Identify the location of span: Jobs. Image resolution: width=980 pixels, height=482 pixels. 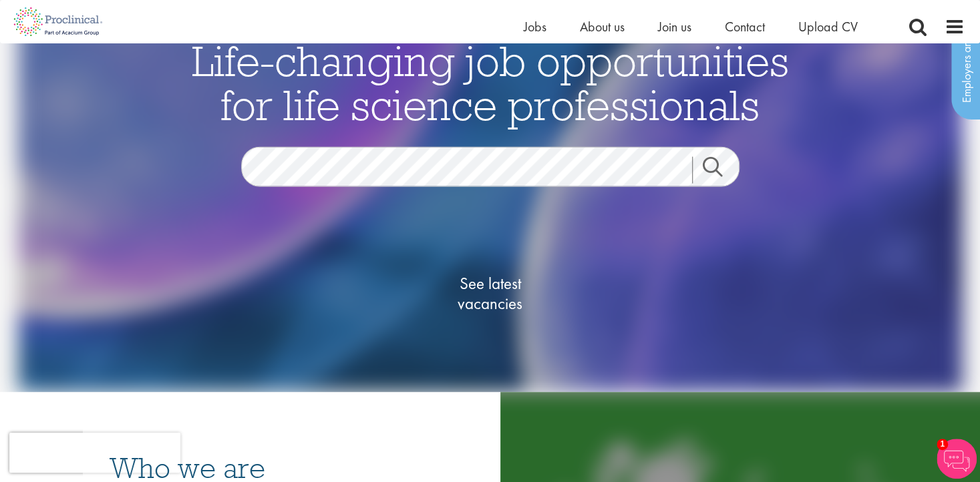
(535, 27).